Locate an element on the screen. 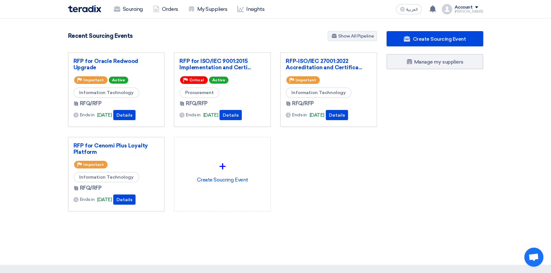 The width and height of the screenshot is (551, 273). a: Manage my suppliers is located at coordinates (435, 62).